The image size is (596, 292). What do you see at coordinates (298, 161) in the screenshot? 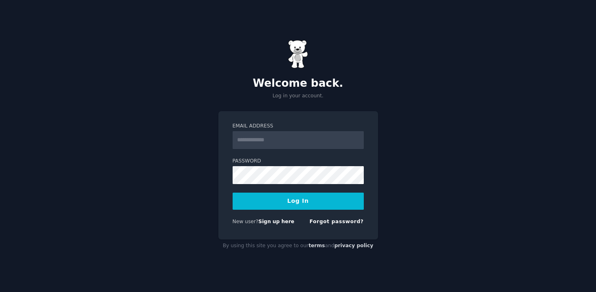
I see `label: Password` at bounding box center [298, 161].